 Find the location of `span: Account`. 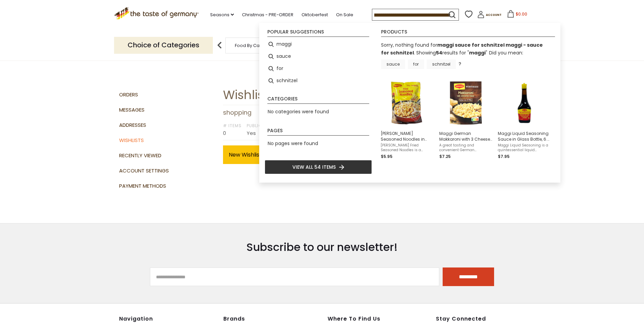

span: Account is located at coordinates (494, 15).